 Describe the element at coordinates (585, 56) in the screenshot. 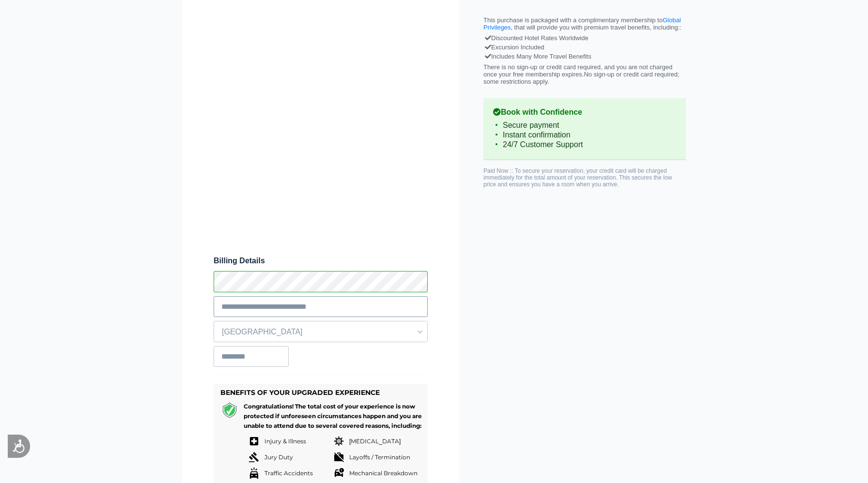

I see `div: Includes Many More Travel Benefits` at that location.